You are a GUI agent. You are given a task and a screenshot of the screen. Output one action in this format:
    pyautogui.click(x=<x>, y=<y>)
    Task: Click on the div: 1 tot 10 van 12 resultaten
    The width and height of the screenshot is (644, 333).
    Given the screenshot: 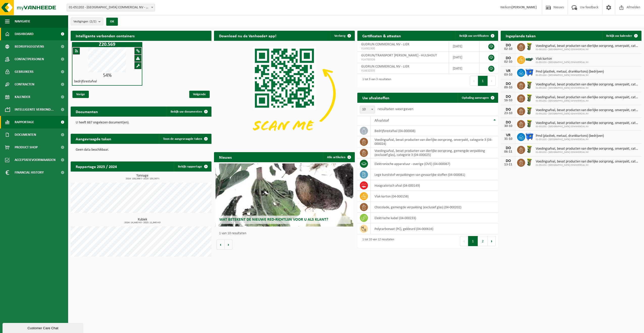 What is the action you would take?
    pyautogui.click(x=377, y=241)
    